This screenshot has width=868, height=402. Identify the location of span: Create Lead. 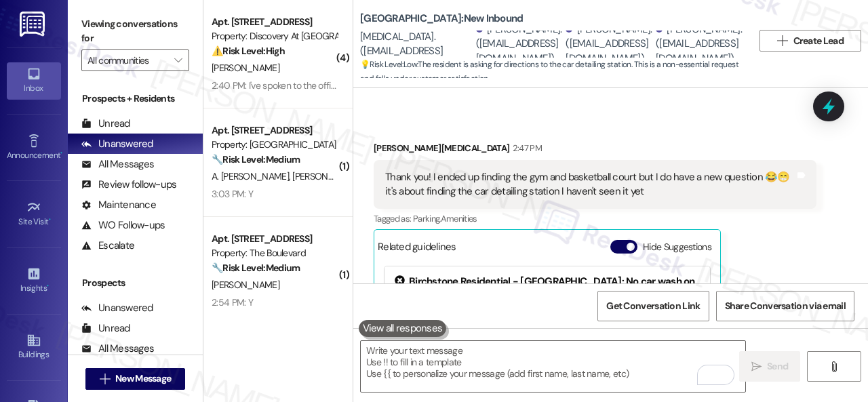
(818, 41).